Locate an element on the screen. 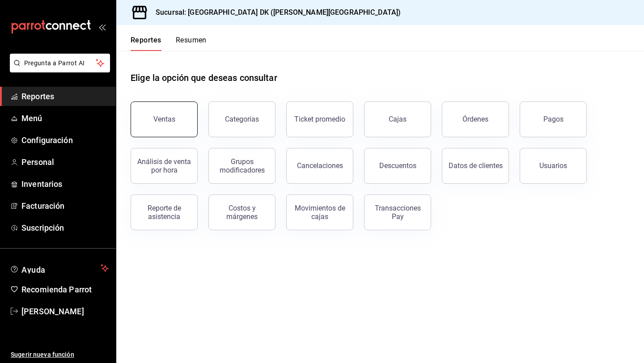 The height and width of the screenshot is (363, 644). div: Cancelaciones is located at coordinates (320, 165).